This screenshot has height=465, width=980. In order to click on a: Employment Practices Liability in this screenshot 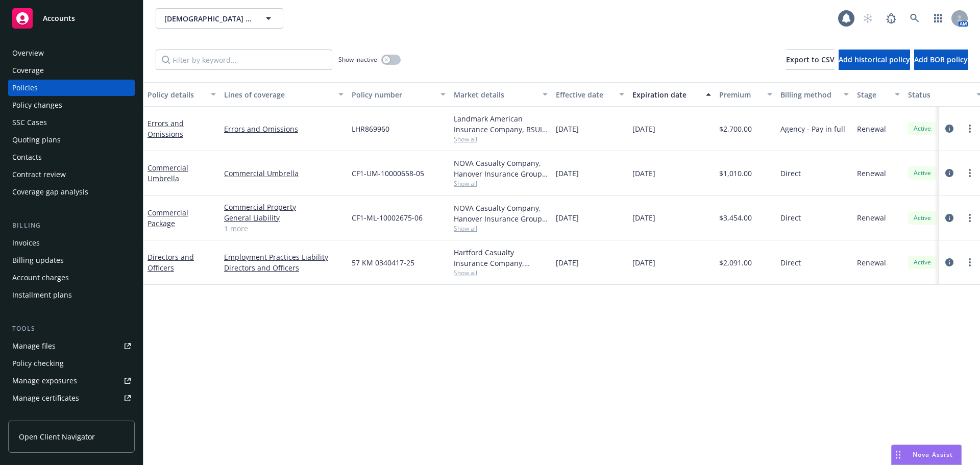, I will do `click(284, 257)`.